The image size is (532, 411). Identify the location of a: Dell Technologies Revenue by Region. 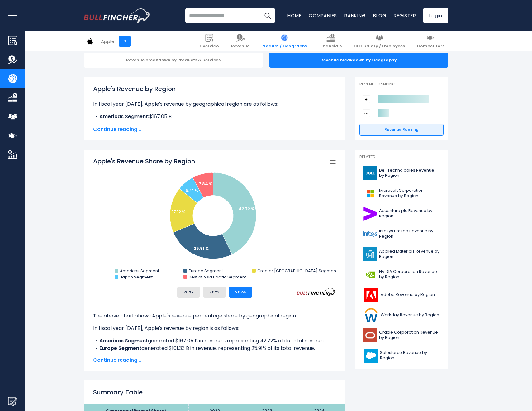
(401, 173).